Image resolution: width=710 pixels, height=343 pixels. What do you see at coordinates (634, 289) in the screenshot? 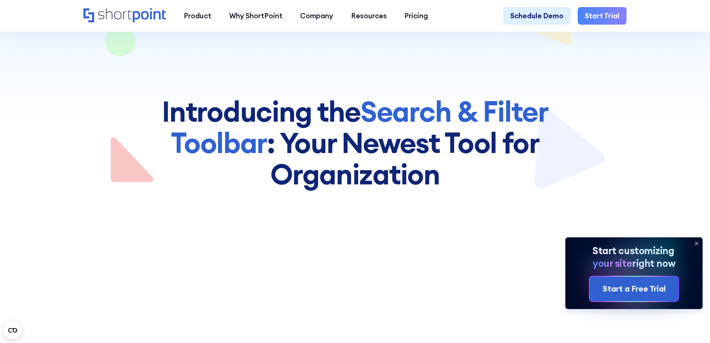
I see `div: Start a Free Trial` at bounding box center [634, 289].